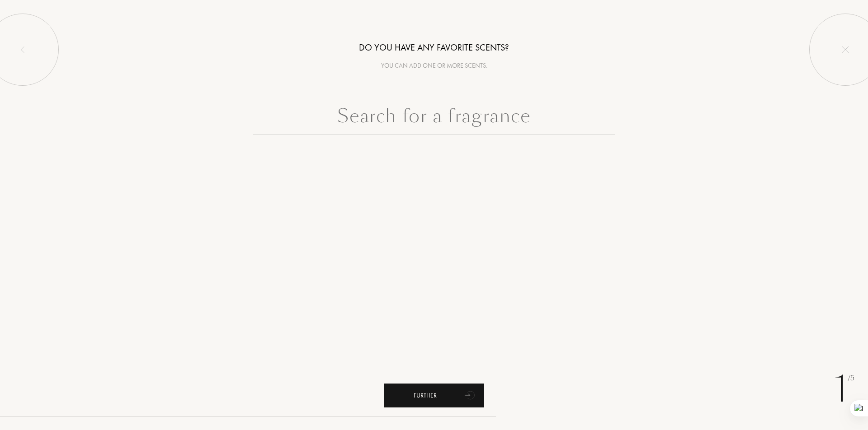  I want to click on img: left_onboard.svg, so click(23, 50).